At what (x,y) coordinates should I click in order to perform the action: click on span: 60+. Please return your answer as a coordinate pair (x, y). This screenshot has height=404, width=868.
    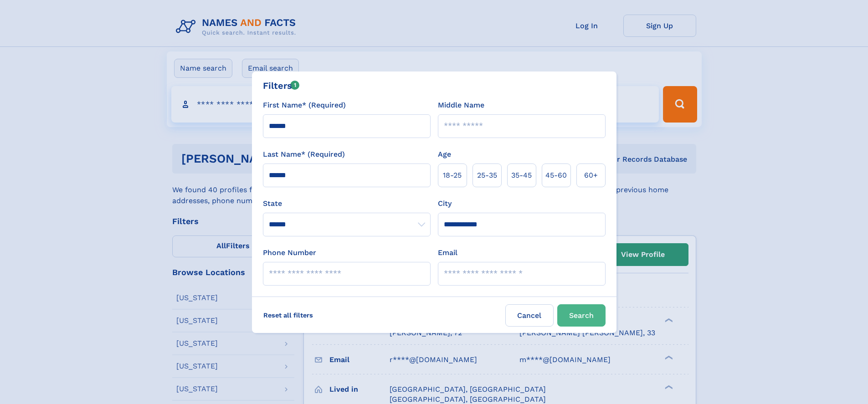
    Looking at the image, I should click on (591, 175).